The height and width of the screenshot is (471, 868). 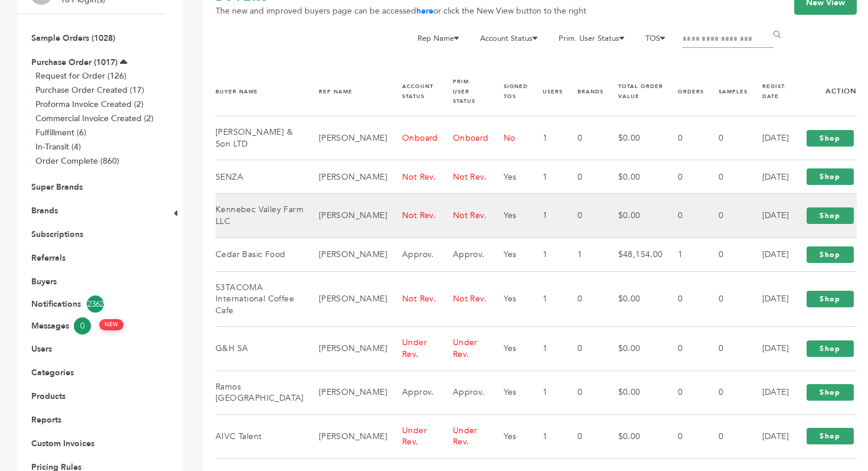 I want to click on a: Messages0 NEW, so click(x=92, y=326).